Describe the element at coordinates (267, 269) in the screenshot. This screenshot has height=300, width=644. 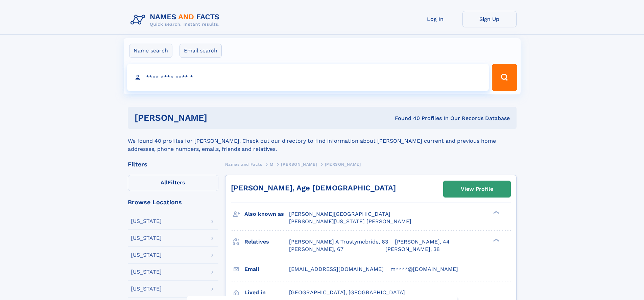
I see `h3: Email` at that location.